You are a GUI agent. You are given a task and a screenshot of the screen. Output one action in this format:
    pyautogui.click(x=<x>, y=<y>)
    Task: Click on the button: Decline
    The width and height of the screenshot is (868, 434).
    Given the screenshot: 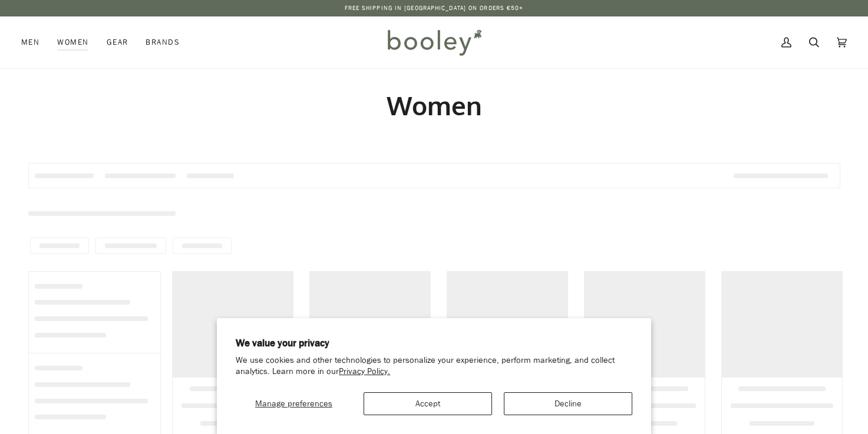 What is the action you would take?
    pyautogui.click(x=568, y=403)
    